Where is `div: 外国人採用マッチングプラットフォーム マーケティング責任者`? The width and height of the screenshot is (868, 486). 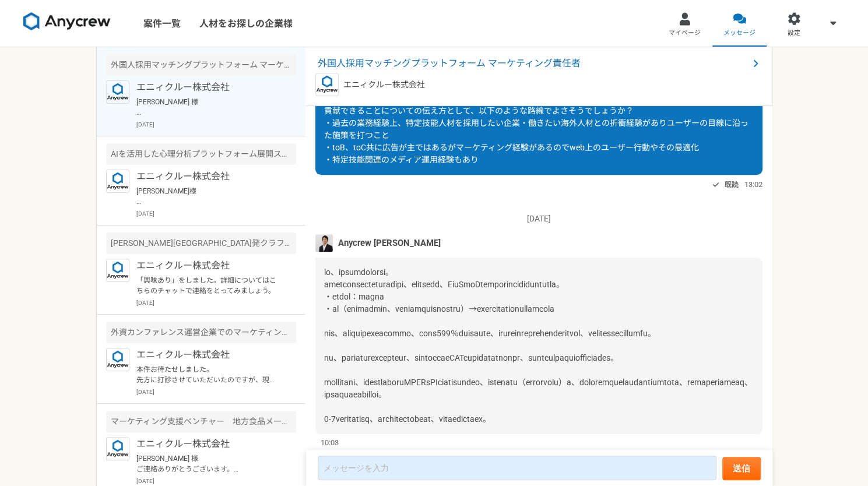 div: 外国人採用マッチングプラットフォーム マーケティング責任者 is located at coordinates (201, 65).